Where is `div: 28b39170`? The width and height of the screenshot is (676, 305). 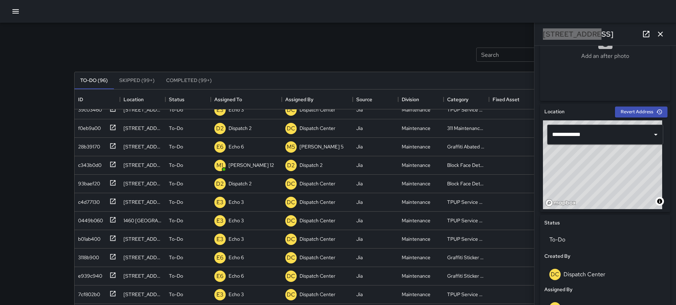
div: 28b39170 is located at coordinates (88, 145).